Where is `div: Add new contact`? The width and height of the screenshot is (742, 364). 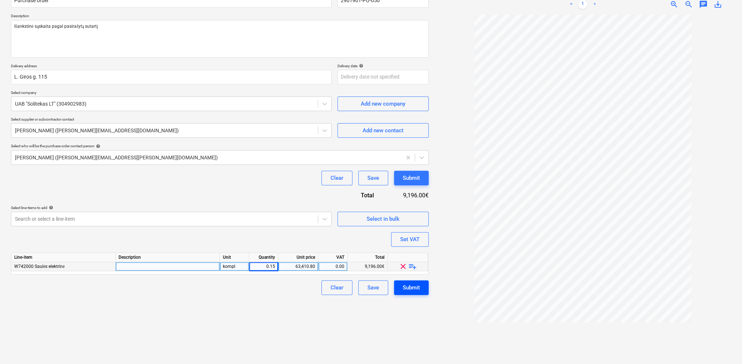
div: Add new contact is located at coordinates (383, 130).